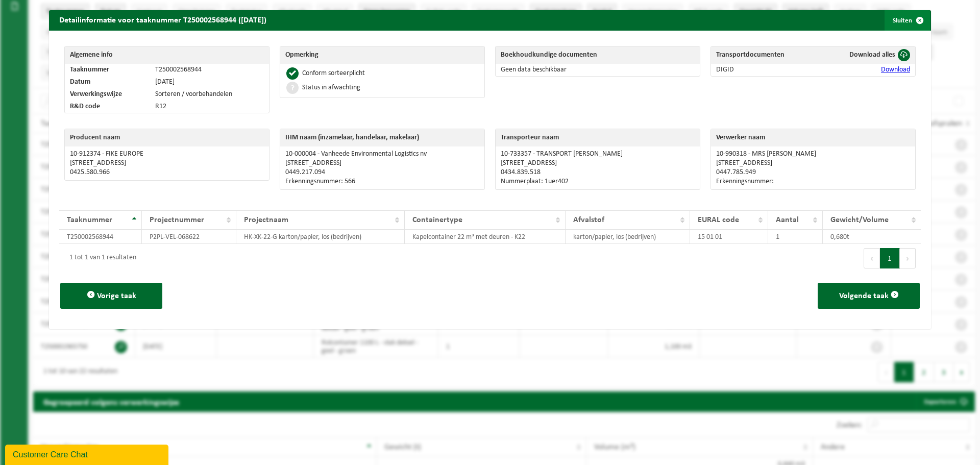 The image size is (980, 465). Describe the element at coordinates (814, 138) in the screenshot. I see `th: Verwerker naam` at that location.